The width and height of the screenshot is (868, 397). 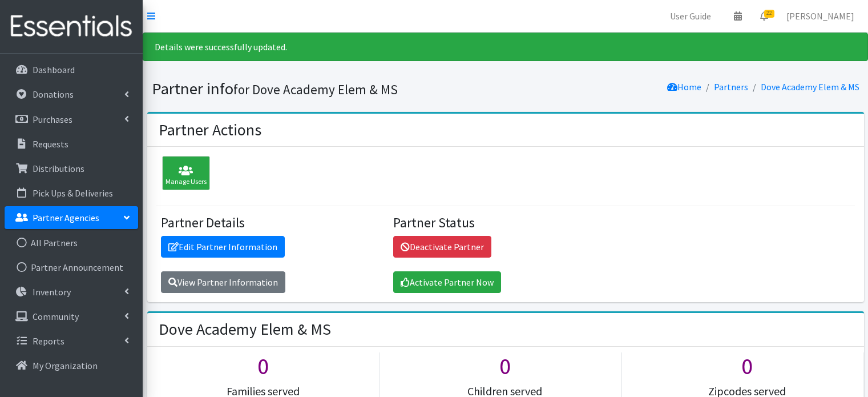 What do you see at coordinates (72, 120) in the screenshot?
I see `a: Purchases` at bounding box center [72, 120].